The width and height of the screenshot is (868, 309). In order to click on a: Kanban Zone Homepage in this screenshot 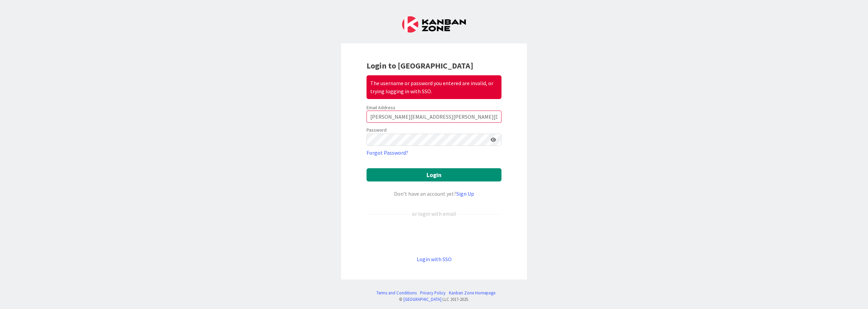, I will do `click(472, 293)`.